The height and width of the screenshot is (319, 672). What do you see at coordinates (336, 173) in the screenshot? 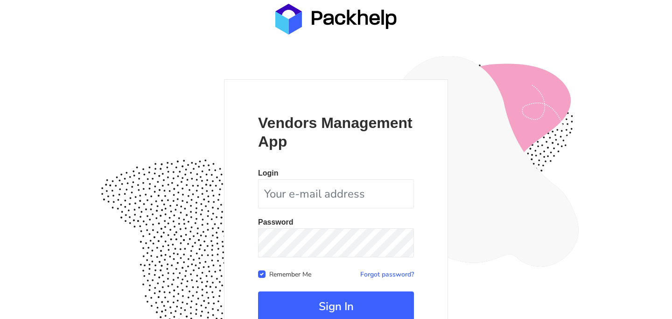
I see `p: Login` at bounding box center [336, 173].